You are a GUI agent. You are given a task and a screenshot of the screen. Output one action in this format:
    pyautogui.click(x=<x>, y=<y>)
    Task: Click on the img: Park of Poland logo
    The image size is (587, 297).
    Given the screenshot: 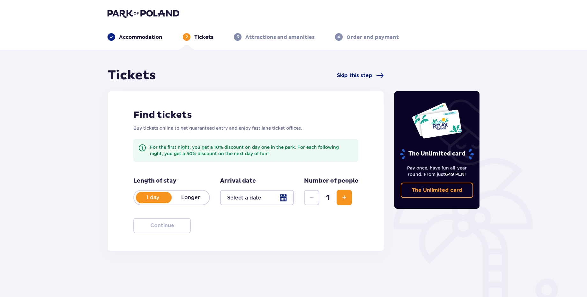 What is the action you would take?
    pyautogui.click(x=143, y=13)
    